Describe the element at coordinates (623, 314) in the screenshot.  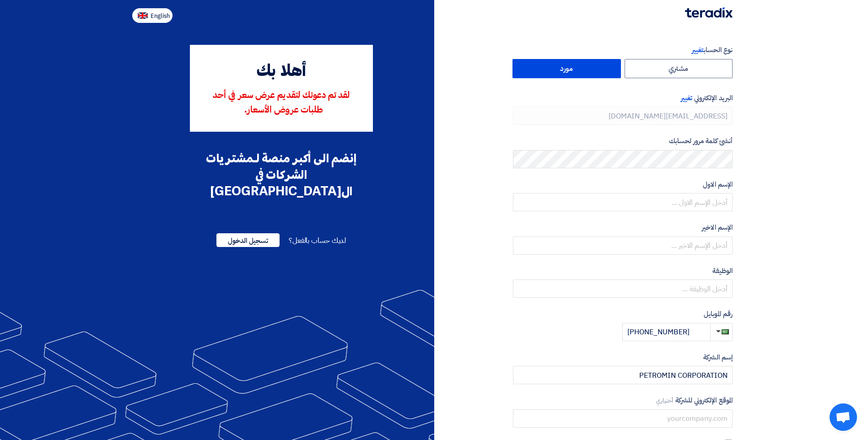
I see `label: رقم الموبايل` at that location.